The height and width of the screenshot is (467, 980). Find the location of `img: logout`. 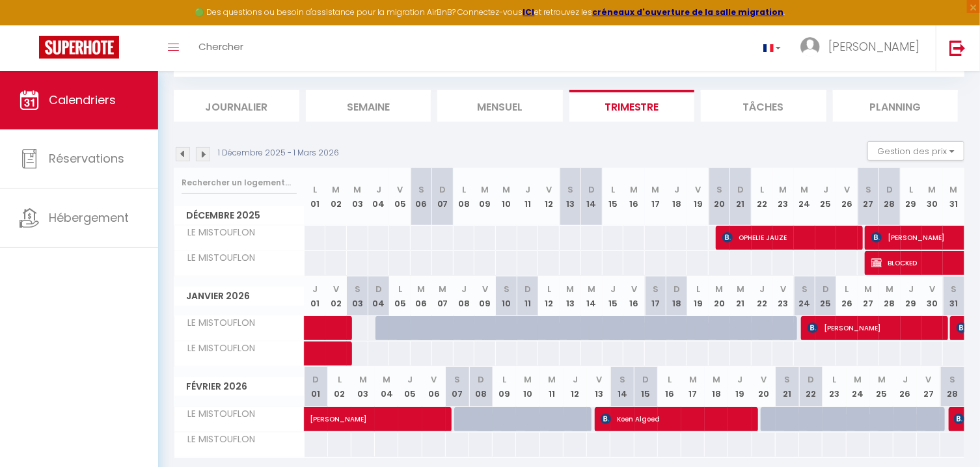

img: logout is located at coordinates (957, 48).